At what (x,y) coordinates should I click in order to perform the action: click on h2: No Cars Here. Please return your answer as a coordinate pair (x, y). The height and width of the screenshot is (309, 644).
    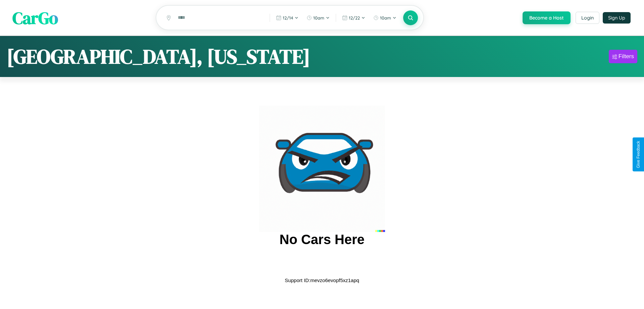
    Looking at the image, I should click on (322, 239).